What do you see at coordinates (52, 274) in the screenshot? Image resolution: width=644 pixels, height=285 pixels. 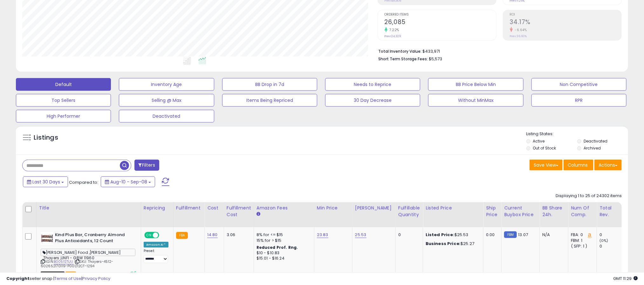 I see `span: All listings that are currently out of stock and unavailable for purchase on Amazon` at bounding box center [52, 274].